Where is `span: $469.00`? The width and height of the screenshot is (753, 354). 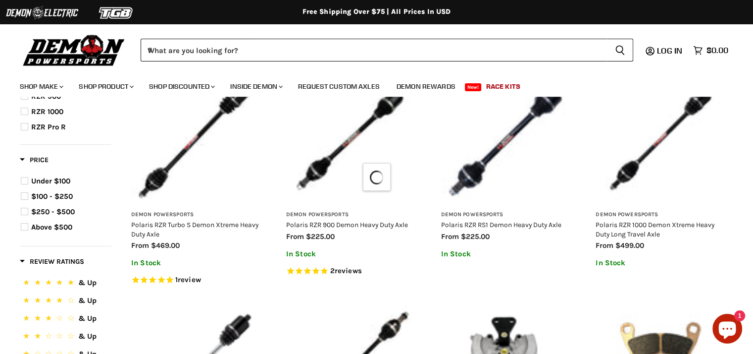
span: $469.00 is located at coordinates (165, 245).